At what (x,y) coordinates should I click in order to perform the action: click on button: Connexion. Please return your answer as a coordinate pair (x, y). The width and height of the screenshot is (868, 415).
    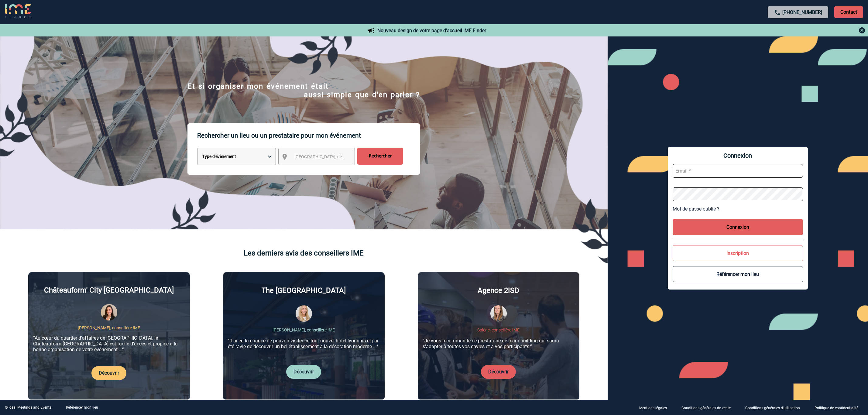
    Looking at the image, I should click on (737, 227).